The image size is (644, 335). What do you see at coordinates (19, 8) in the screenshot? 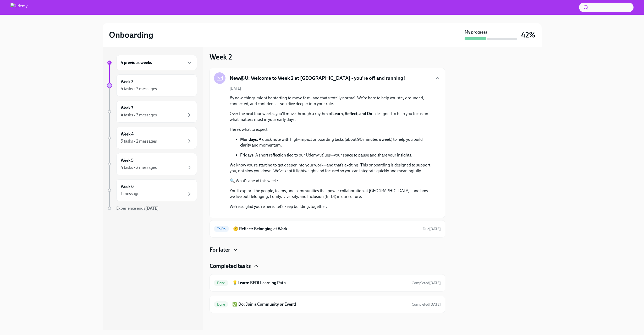
I see `img: Udemy` at bounding box center [19, 8].